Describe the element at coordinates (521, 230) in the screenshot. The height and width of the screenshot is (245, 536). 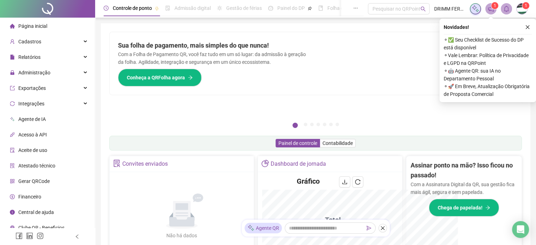
I see `div: Open Intercom Messenger` at that location.